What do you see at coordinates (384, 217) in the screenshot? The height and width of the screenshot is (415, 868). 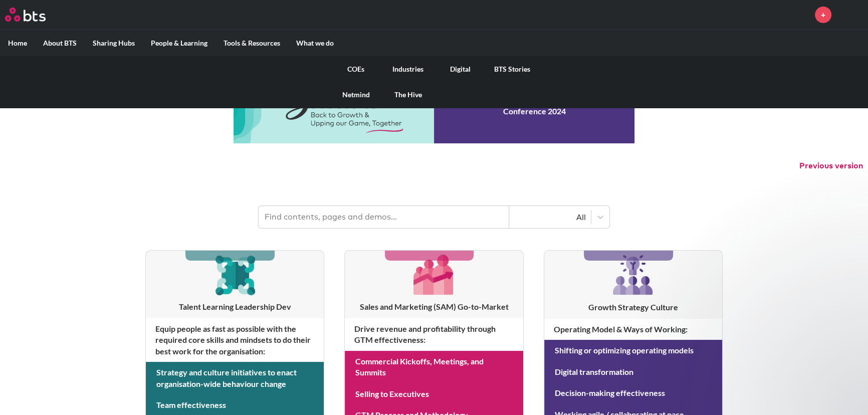 I see `input: Find contents, pages and demos...` at bounding box center [384, 217].